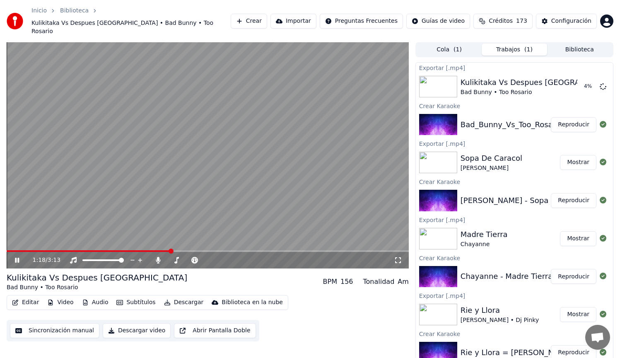 This screenshot has width=620, height=358. What do you see at coordinates (503, 21) in the screenshot?
I see `button: Créditos173` at bounding box center [503, 21].